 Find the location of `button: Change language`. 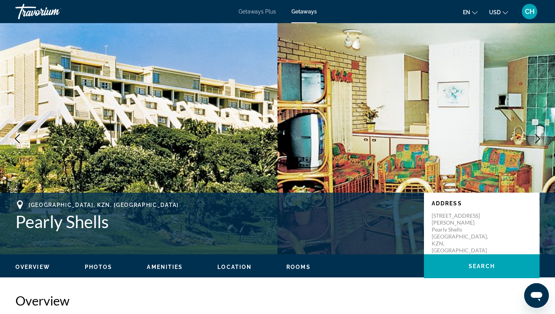

button: Change language is located at coordinates (470, 12).